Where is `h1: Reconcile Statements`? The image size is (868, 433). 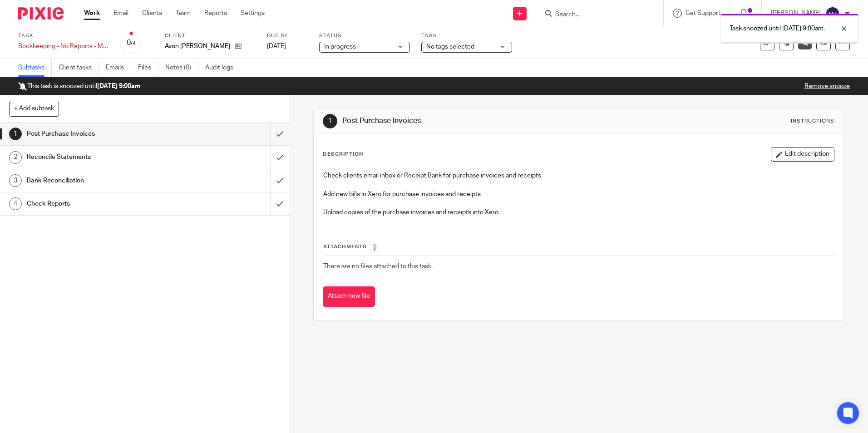
h1: Reconcile Statements is located at coordinates (105, 157).